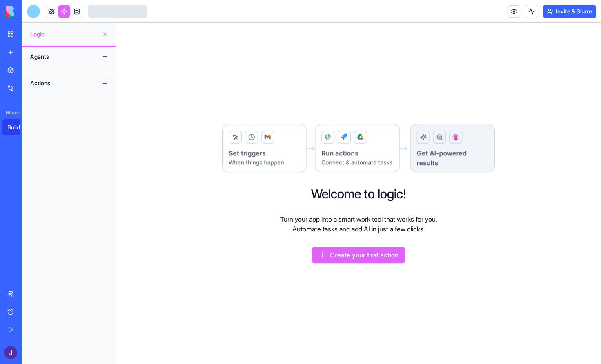  Describe the element at coordinates (358, 255) in the screenshot. I see `button: Create your first action` at that location.